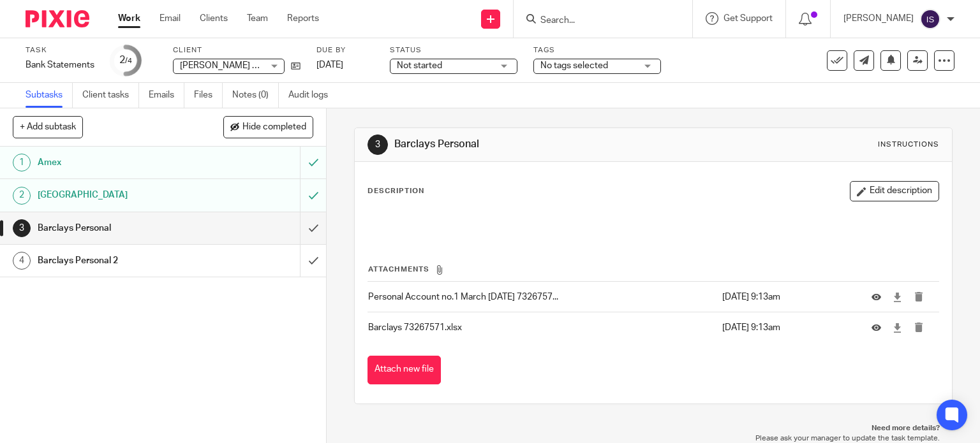 The width and height of the screenshot is (980, 443). I want to click on button: Edit description, so click(894, 191).